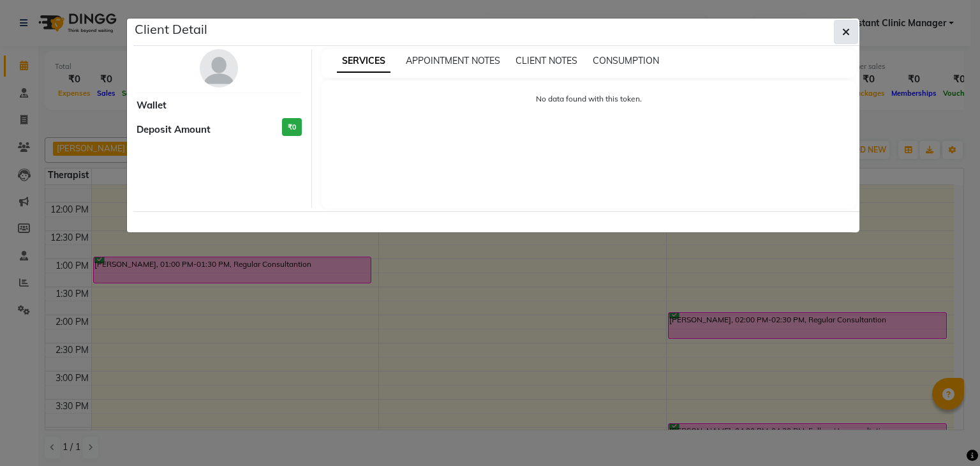 The height and width of the screenshot is (466, 980). Describe the element at coordinates (453, 60) in the screenshot. I see `span: APPOINTMENT NOTES` at that location.